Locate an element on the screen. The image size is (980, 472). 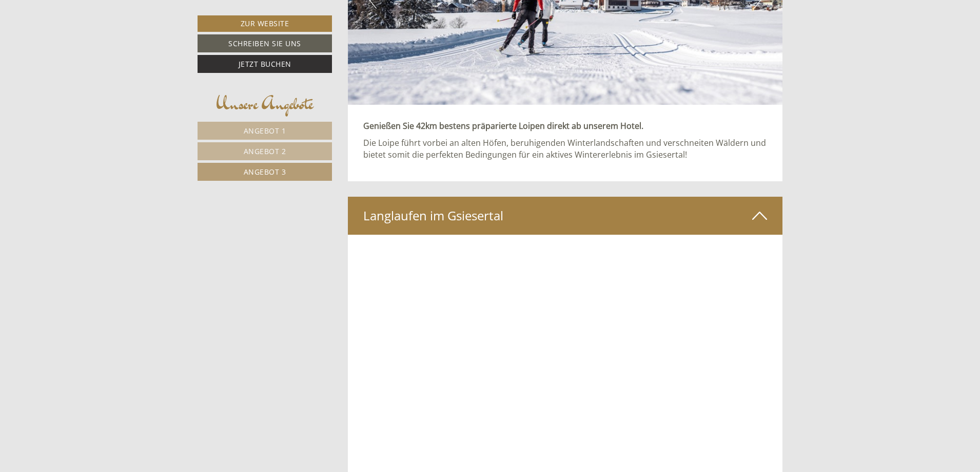
strong: Genießen Sie 42km bestens präparierte Loipen direkt ab unserem Hotel. is located at coordinates (503, 125).